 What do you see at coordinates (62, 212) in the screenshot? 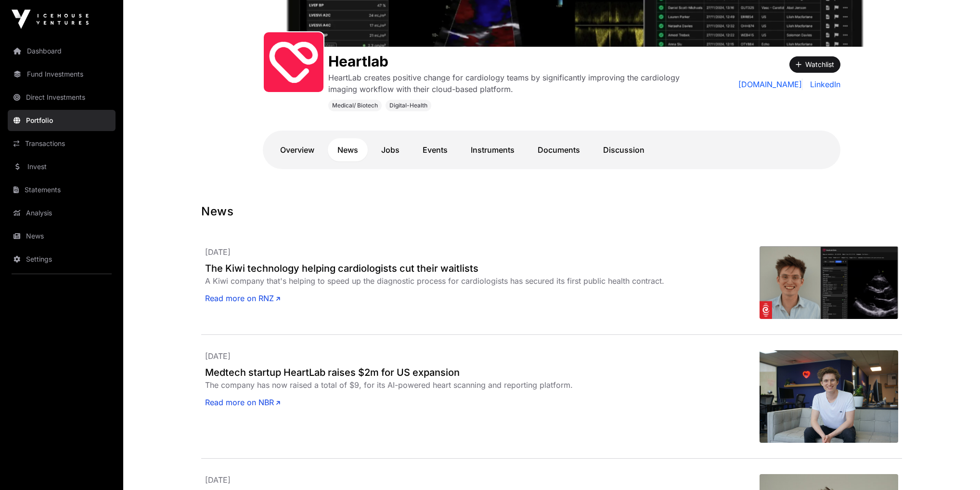
I see `a: Analysis` at bounding box center [62, 212].